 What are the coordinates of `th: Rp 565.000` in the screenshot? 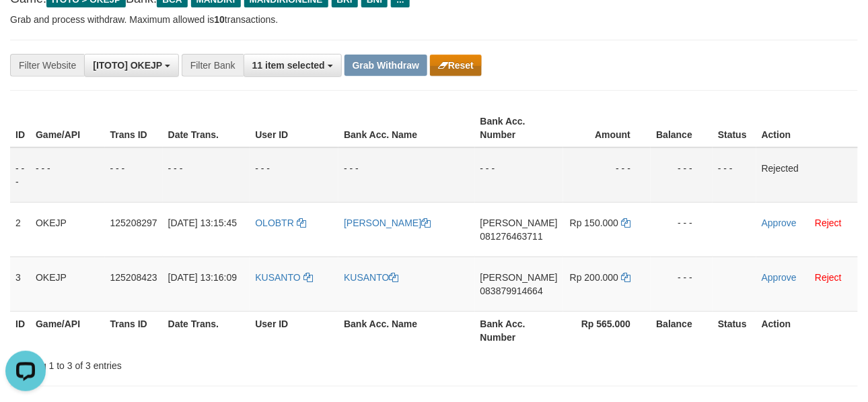 It's located at (607, 330).